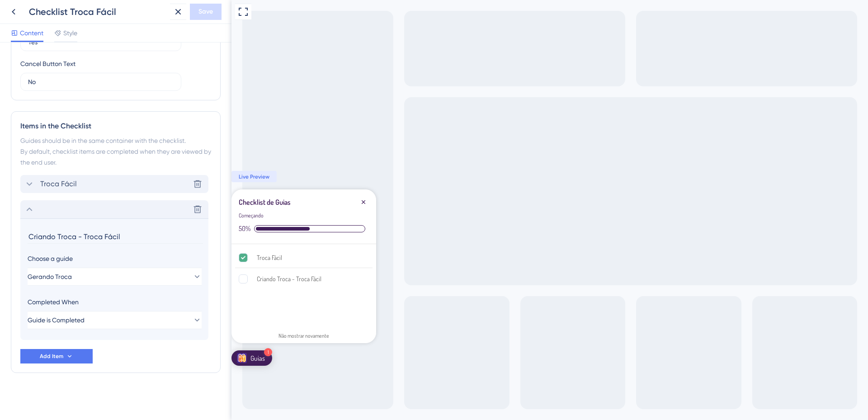 The width and height of the screenshot is (868, 420). Describe the element at coordinates (38, 257) in the screenshot. I see `div: Troca Fácil` at that location.